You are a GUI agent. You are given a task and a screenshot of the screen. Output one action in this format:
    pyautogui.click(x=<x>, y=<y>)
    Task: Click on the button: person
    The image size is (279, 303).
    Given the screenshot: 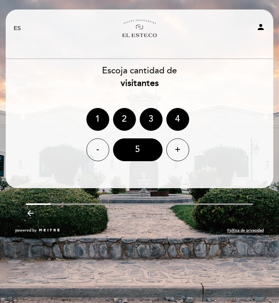 What is the action you would take?
    pyautogui.click(x=260, y=28)
    